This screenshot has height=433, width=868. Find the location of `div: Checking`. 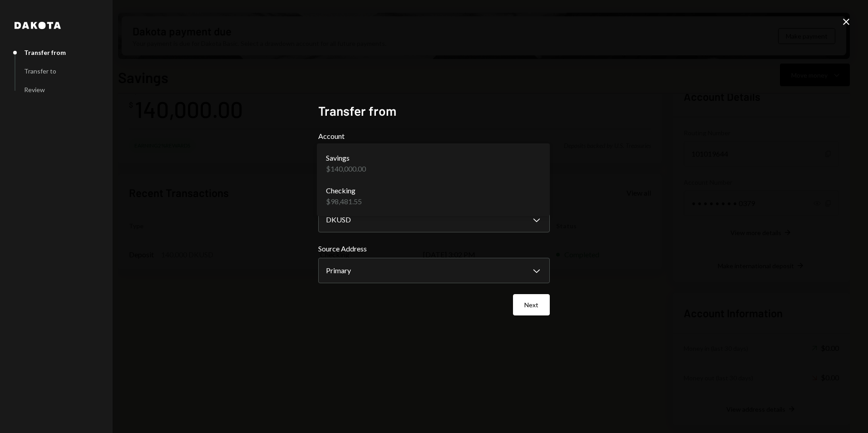

div: Checking is located at coordinates (344, 191).